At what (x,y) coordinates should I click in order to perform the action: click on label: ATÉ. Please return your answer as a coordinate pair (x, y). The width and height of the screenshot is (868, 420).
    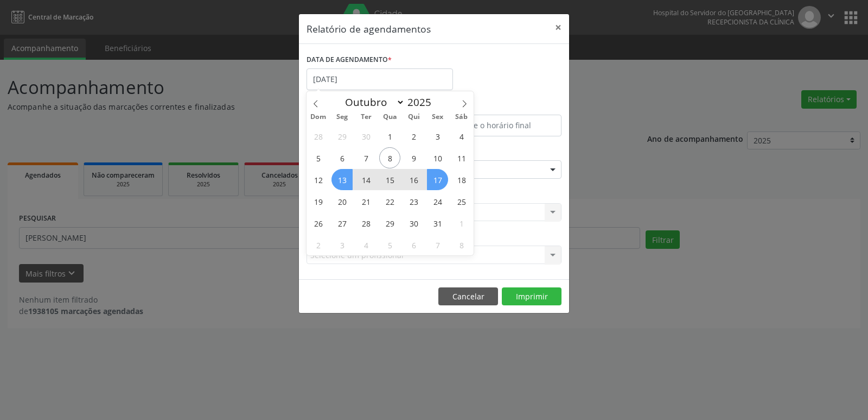
    Looking at the image, I should click on (499, 106).